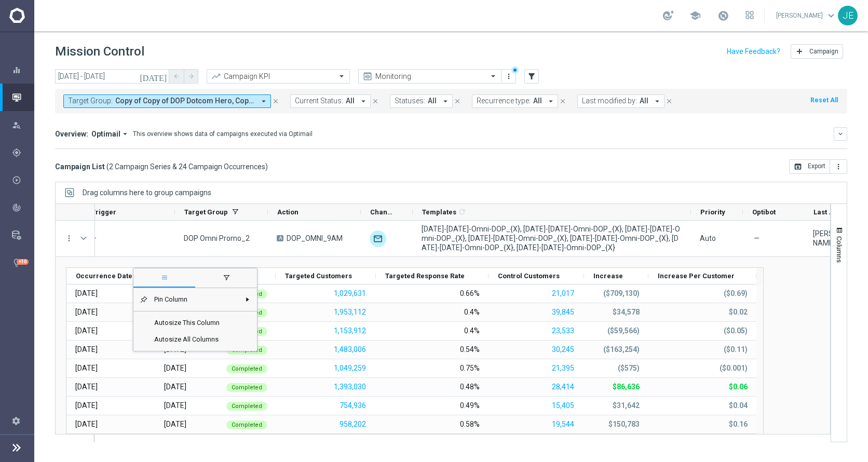  Describe the element at coordinates (830, 238) in the screenshot. I see `div: Nicole Zern` at that location.